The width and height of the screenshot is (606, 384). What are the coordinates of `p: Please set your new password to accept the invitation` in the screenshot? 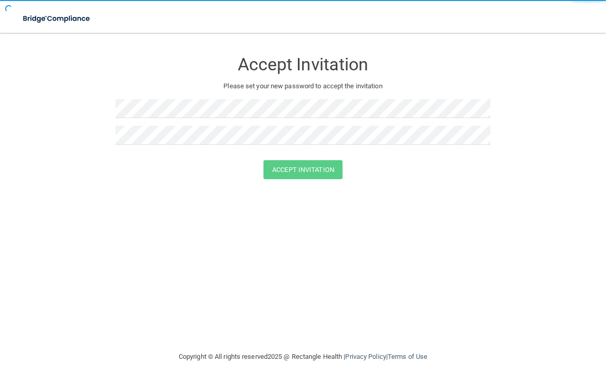 It's located at (303, 86).